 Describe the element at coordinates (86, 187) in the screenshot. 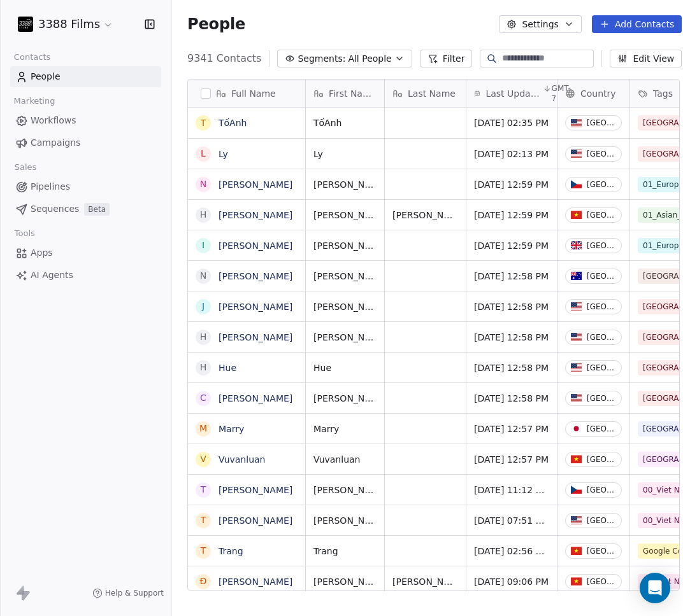

I see `a: Pipelines` at that location.